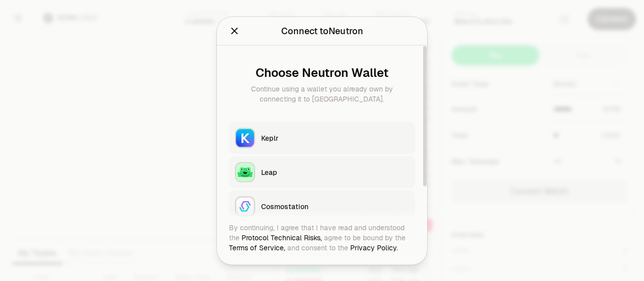 The width and height of the screenshot is (644, 281). I want to click on img: Leap, so click(245, 172).